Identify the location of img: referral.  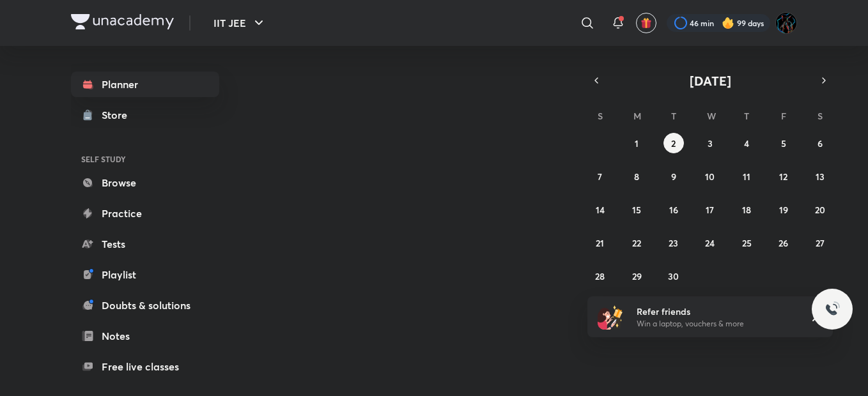
(611, 317).